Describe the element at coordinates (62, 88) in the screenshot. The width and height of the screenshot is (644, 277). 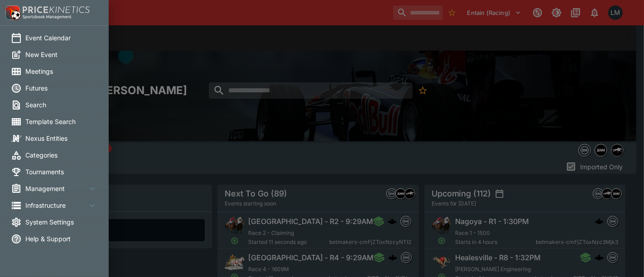
I see `span: Futures` at that location.